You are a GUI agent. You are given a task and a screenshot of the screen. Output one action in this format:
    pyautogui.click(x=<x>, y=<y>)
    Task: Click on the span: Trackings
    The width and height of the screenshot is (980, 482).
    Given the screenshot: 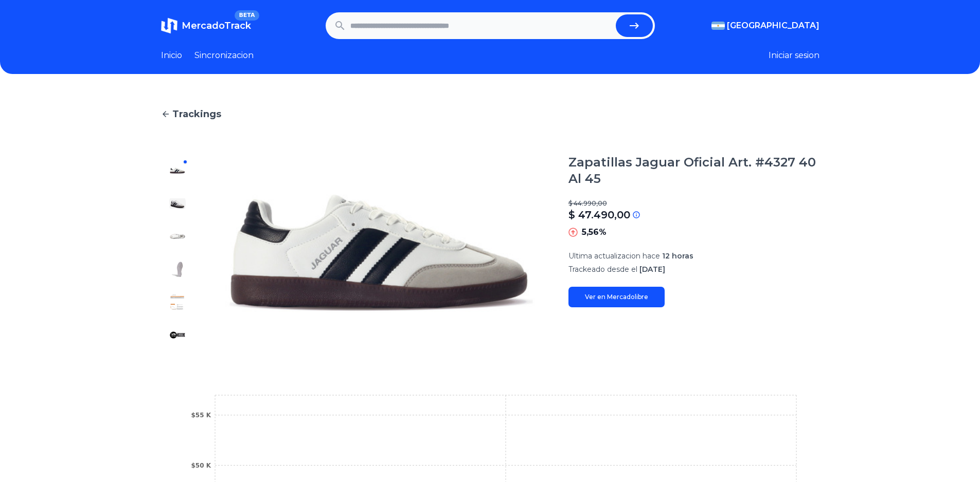 What is the action you would take?
    pyautogui.click(x=196, y=114)
    